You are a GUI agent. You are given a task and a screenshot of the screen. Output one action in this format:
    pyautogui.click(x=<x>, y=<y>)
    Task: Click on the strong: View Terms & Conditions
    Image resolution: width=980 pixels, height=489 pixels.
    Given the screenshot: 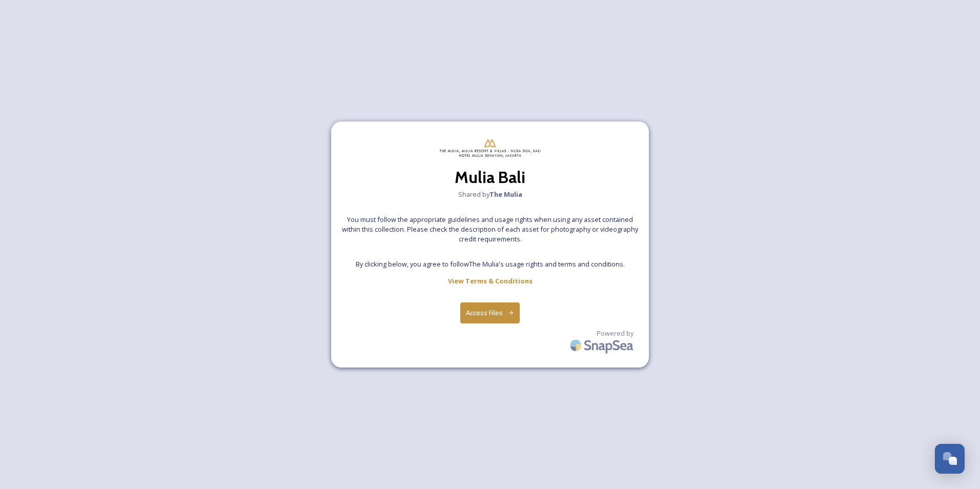 What is the action you would take?
    pyautogui.click(x=490, y=281)
    